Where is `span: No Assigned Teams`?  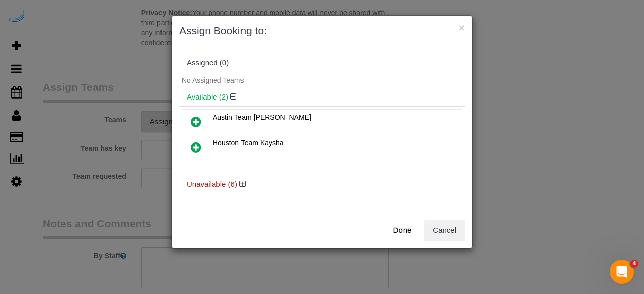 span: No Assigned Teams is located at coordinates (212, 81).